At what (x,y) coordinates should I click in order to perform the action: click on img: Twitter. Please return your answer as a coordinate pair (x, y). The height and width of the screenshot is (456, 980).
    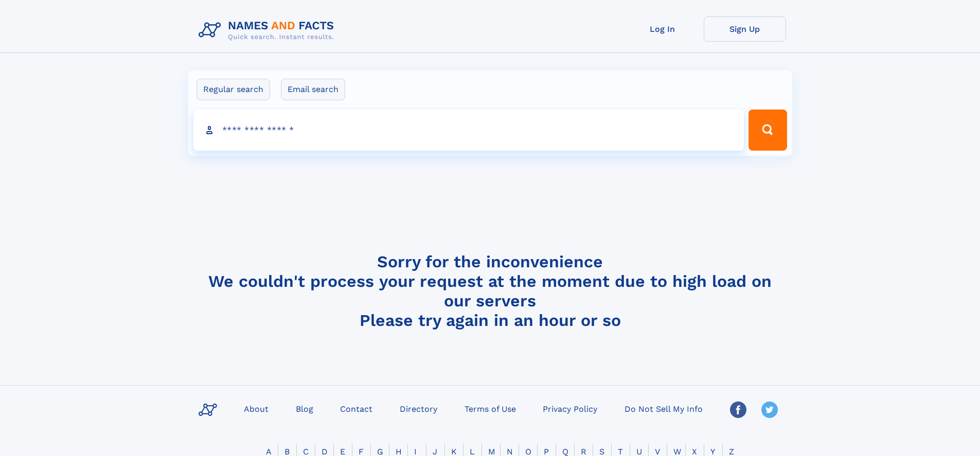
    Looking at the image, I should click on (770, 410).